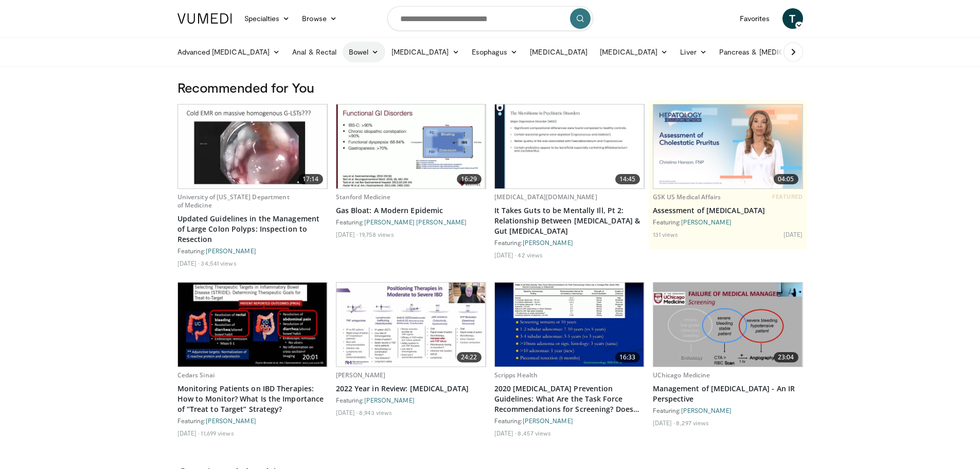 This screenshot has height=469, width=980. What do you see at coordinates (411, 325) in the screenshot?
I see `img: c8f6342a-03ba-4a11-b6ec-66ffec6acc41.620x360_q85_upscale.jpg` at bounding box center [411, 325].